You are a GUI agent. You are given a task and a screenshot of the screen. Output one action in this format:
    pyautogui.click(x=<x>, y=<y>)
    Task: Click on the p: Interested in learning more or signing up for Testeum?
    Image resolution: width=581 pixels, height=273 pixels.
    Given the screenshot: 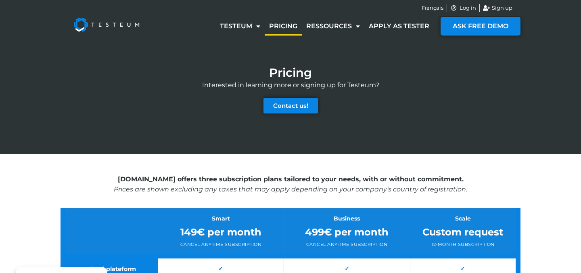 What is the action you would take?
    pyautogui.click(x=290, y=85)
    